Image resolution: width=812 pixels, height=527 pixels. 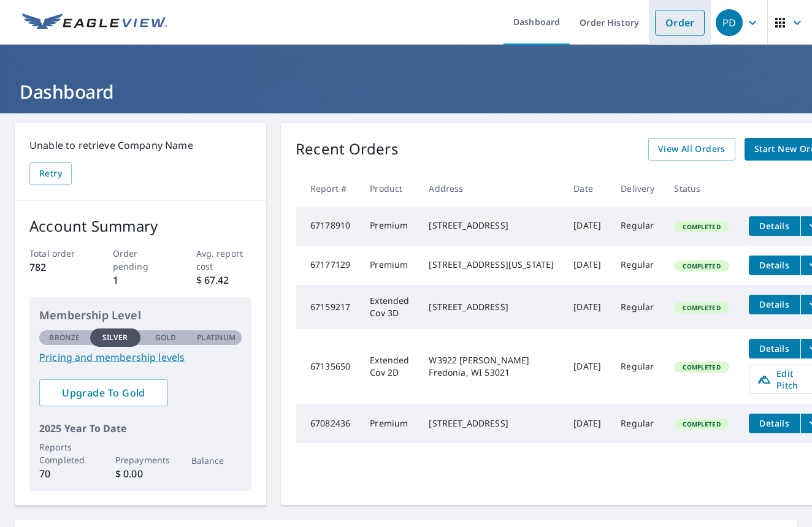 What do you see at coordinates (140, 226) in the screenshot?
I see `p: Account Summary` at bounding box center [140, 226].